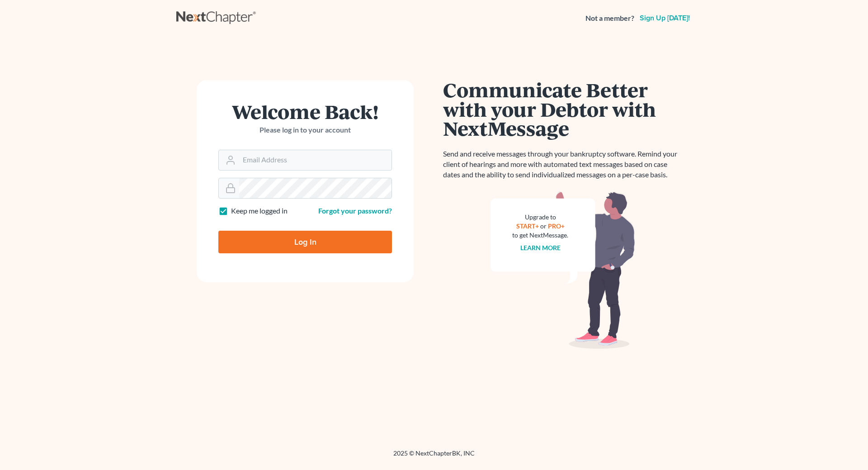 The height and width of the screenshot is (470, 868). Describe the element at coordinates (434, 457) in the screenshot. I see `div: 2025 © NextChapterBK, INC` at that location.